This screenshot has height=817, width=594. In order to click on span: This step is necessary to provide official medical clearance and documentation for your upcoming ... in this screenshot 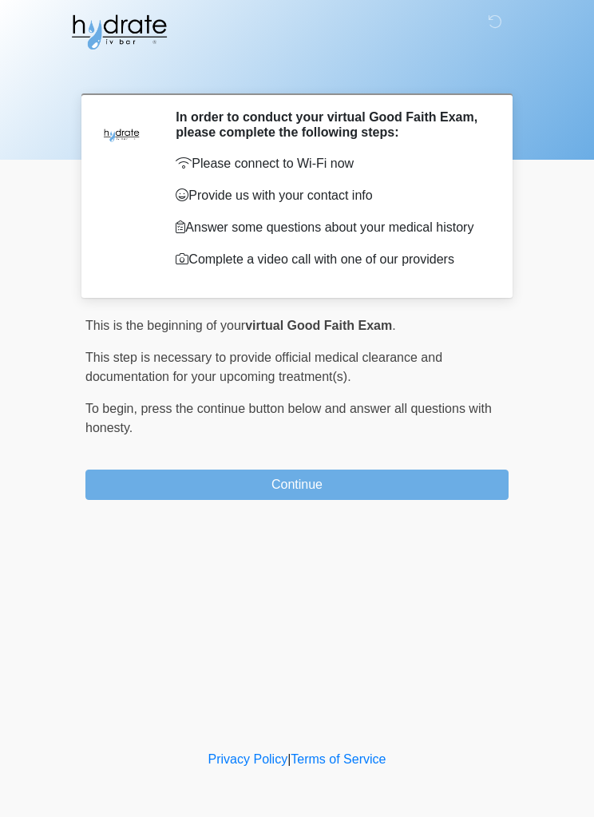, I will do `click(264, 367)`.